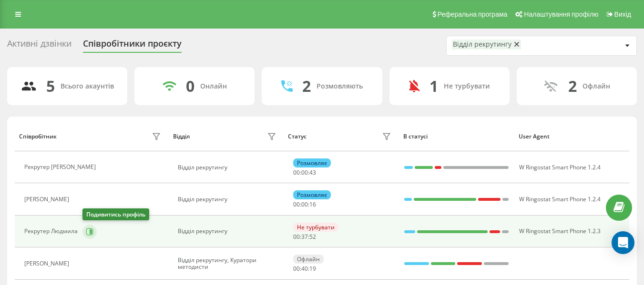 This screenshot has width=644, height=285. I want to click on div: Співробітники проєкту, so click(132, 46).